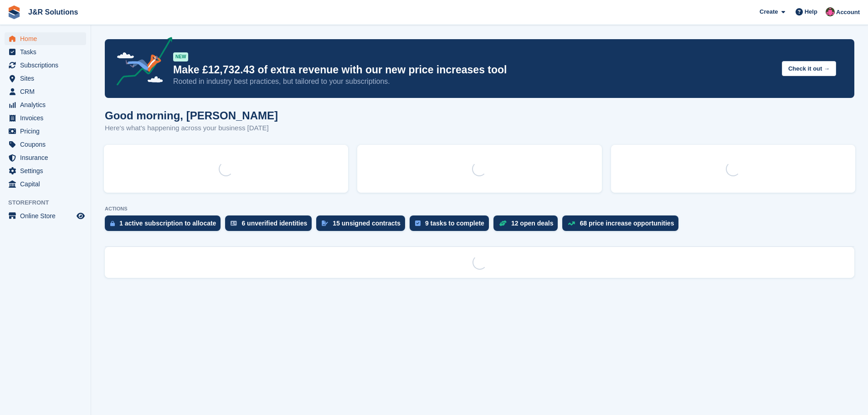 Image resolution: width=868 pixels, height=415 pixels. Describe the element at coordinates (325, 223) in the screenshot. I see `img: contract_signature_icon-13c848040528278c33f63329250d36e43548de30e8caae1d1a13099fd9432cc5.svg` at that location.